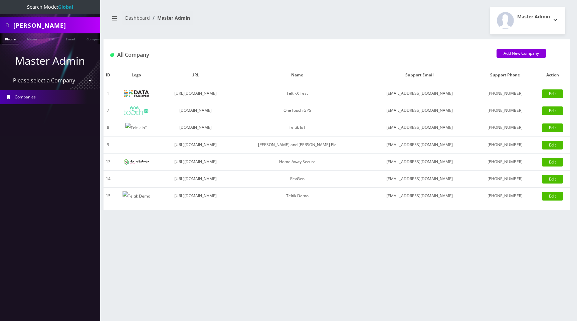 Image resolution: width=577 pixels, height=321 pixels. I want to click on th: Support Email, so click(419, 75).